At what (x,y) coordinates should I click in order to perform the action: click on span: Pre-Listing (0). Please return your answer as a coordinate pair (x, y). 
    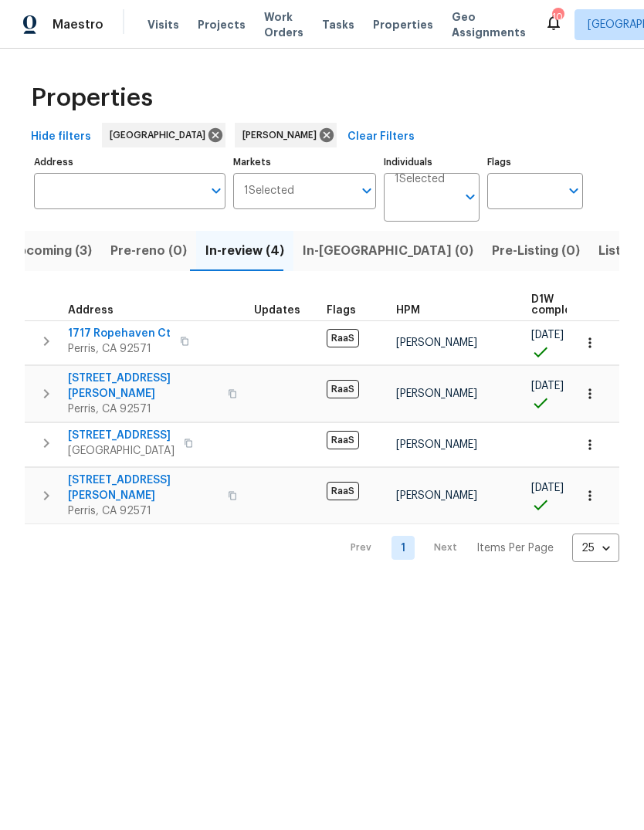
    Looking at the image, I should click on (536, 251).